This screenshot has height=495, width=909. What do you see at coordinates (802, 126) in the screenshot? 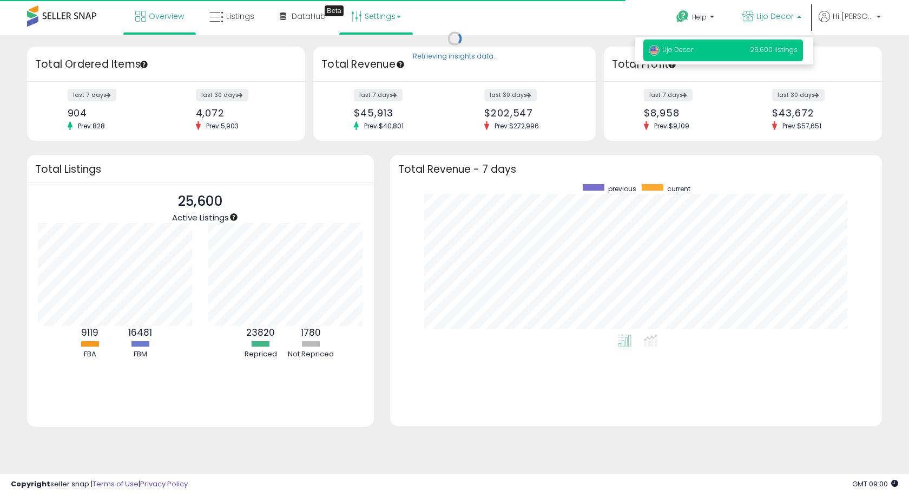
I see `span: Prev: $57,651` at bounding box center [802, 126].